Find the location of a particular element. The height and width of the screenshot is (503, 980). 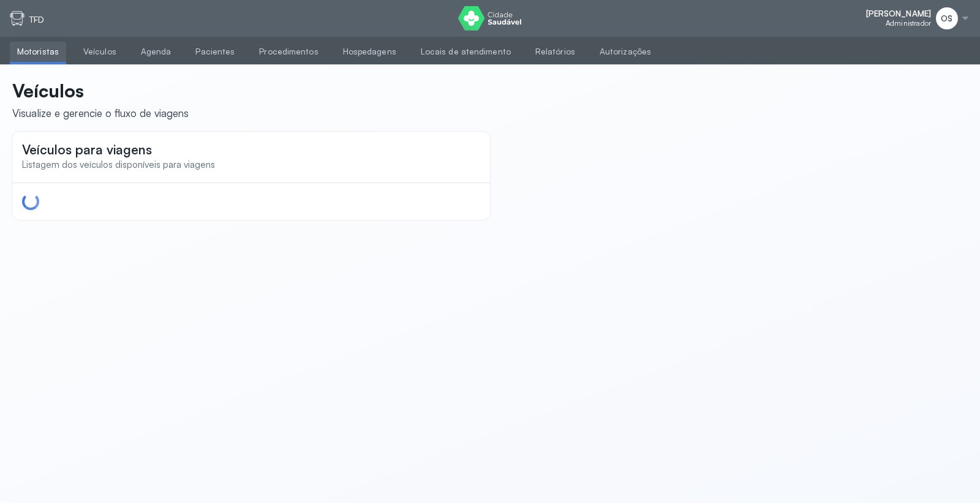

a: Pacientes is located at coordinates (215, 51).